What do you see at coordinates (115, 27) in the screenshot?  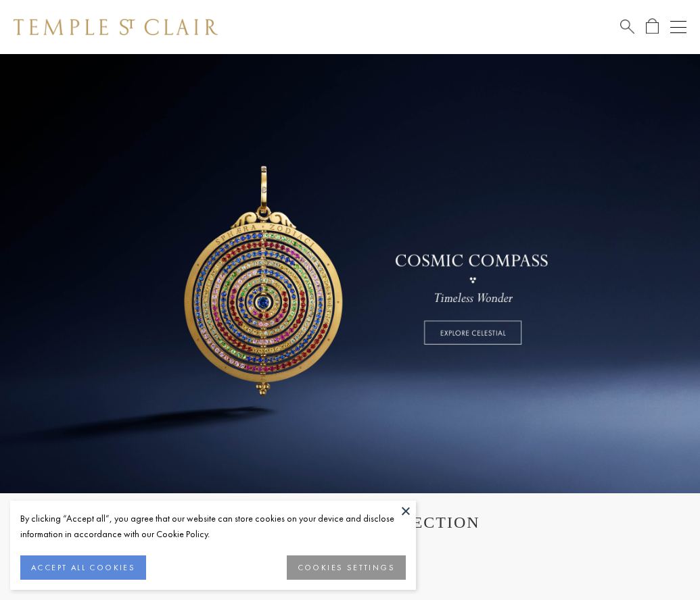 I see `img: Temple St. Clair` at bounding box center [115, 27].